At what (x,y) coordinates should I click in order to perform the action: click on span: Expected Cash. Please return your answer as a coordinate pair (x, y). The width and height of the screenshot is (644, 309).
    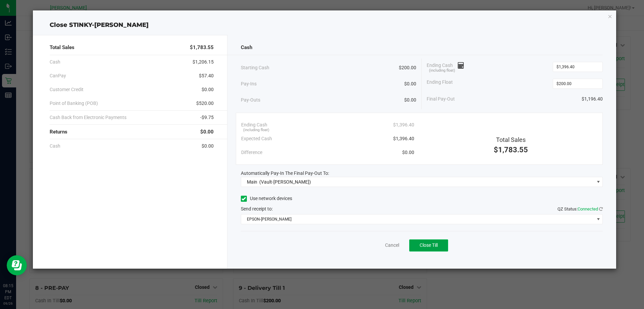
    Looking at the image, I should click on (257, 138).